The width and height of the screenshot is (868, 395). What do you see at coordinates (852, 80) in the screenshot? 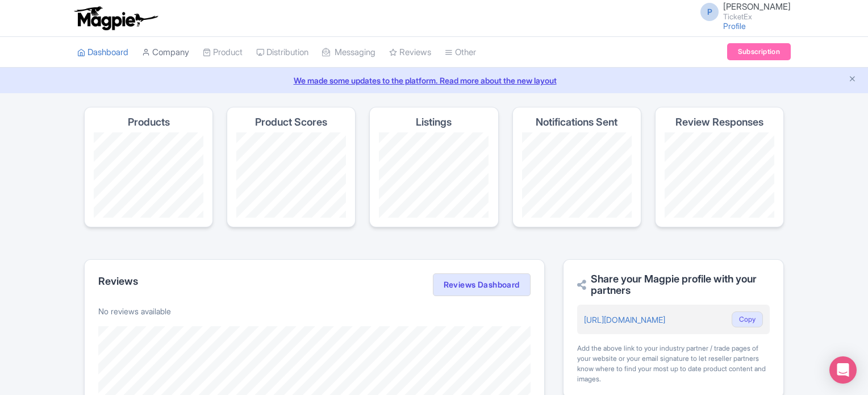
I see `button: Close announcement` at bounding box center [852, 80].